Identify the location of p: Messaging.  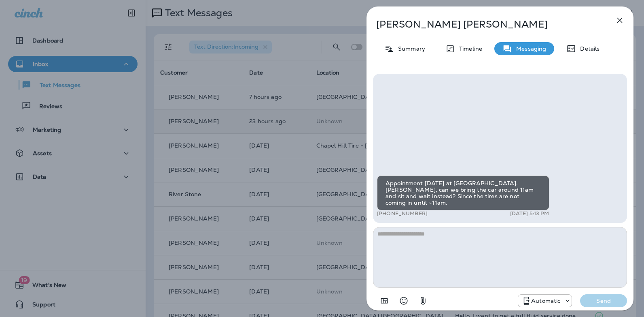
(529, 49).